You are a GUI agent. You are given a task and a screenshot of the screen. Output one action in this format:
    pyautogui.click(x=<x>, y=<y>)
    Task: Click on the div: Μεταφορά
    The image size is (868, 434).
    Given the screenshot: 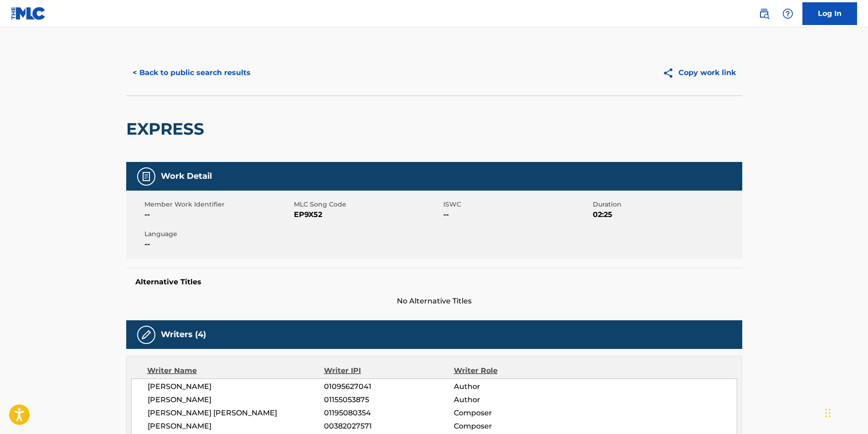 What is the action you would take?
    pyautogui.click(x=827, y=413)
    